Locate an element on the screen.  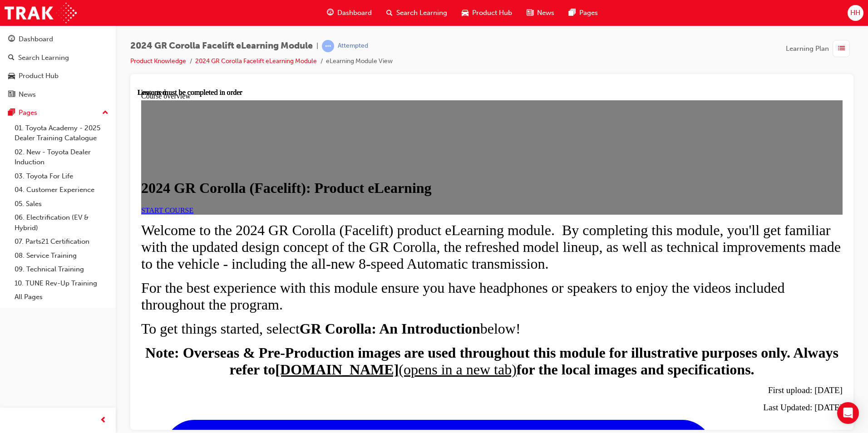
button: DashboardSearch LearningProduct HubNews is located at coordinates (58, 67).